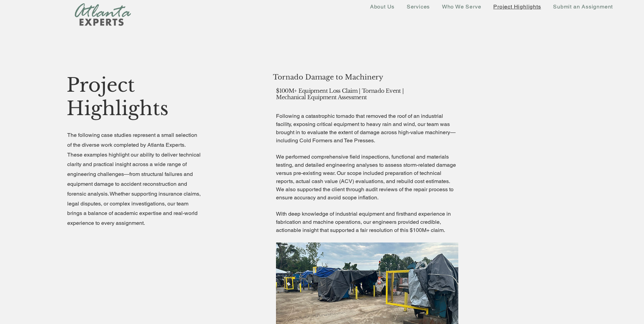 This screenshot has width=644, height=324. What do you see at coordinates (462, 6) in the screenshot?
I see `span: Who We Serve` at bounding box center [462, 6].